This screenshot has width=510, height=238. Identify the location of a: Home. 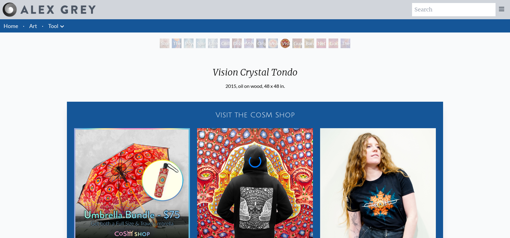
(11, 26).